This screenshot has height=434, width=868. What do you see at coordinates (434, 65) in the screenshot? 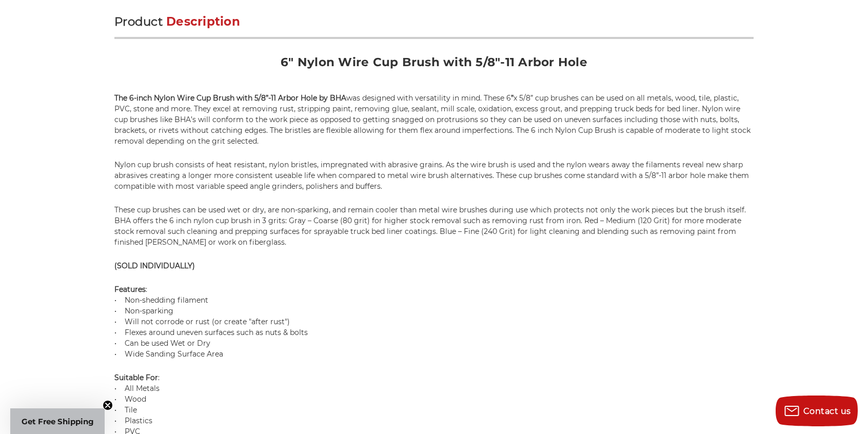
I see `h2: 6" Nylon Wire Cup Brush with 5/8"-11 Arbor Hole` at bounding box center [434, 65].